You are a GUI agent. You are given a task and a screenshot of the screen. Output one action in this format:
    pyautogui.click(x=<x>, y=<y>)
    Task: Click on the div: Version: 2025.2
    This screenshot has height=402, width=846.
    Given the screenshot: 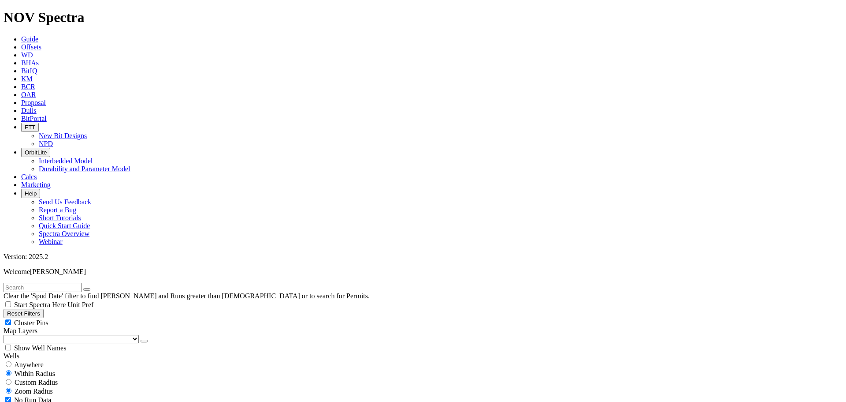 What is the action you would take?
    pyautogui.click(x=423, y=257)
    